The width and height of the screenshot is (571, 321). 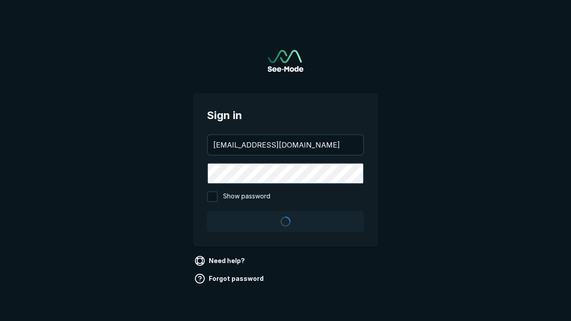 What do you see at coordinates (247, 197) in the screenshot?
I see `span: Show password` at bounding box center [247, 197].